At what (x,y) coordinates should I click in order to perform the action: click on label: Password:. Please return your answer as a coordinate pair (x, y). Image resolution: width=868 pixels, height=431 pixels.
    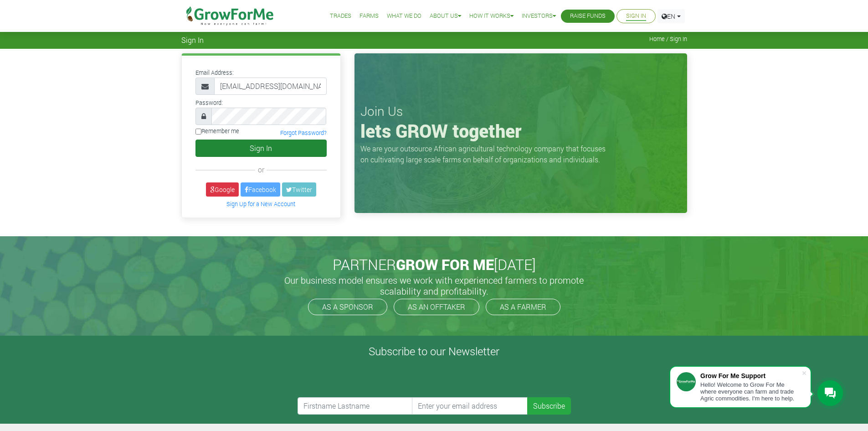
    Looking at the image, I should click on (209, 103).